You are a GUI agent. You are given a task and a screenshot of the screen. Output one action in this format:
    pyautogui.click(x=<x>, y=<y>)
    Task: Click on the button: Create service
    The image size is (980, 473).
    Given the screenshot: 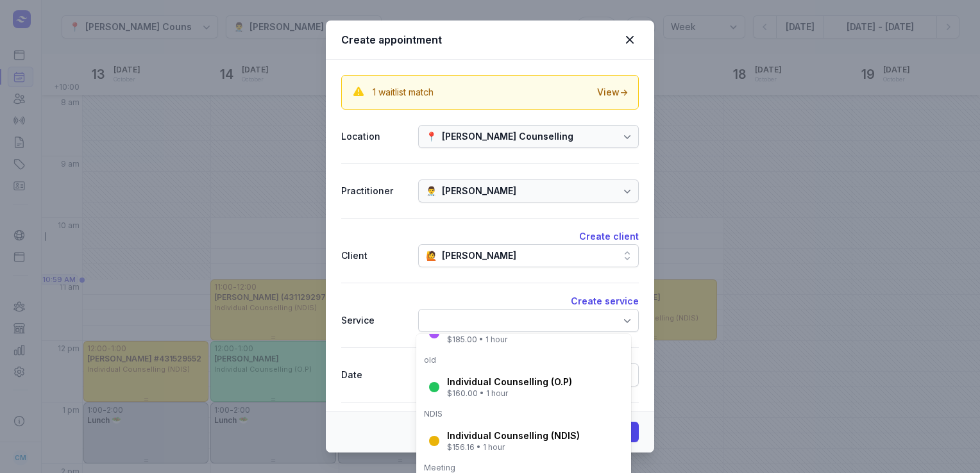 What is the action you would take?
    pyautogui.click(x=604, y=301)
    